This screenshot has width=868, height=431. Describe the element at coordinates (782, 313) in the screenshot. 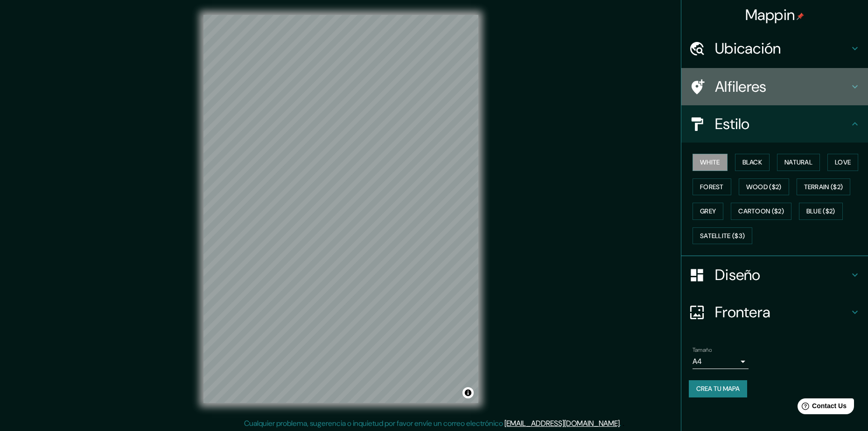

I see `h4: Frontera` at that location.